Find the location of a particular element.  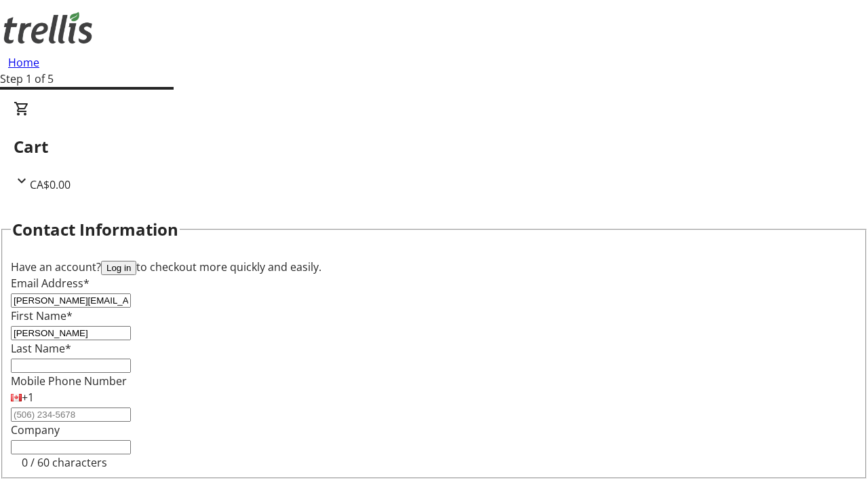

h2: Contact Information is located at coordinates (95, 229).